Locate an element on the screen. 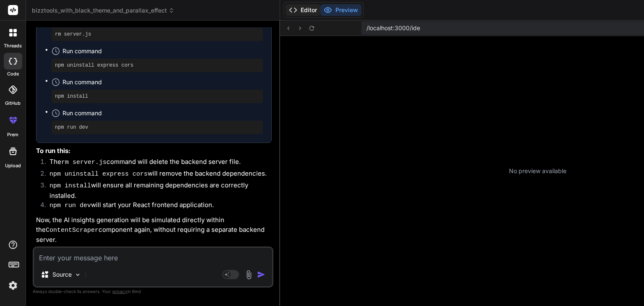 The image size is (644, 306). span: /localhost:3000/ide is located at coordinates (393, 28).